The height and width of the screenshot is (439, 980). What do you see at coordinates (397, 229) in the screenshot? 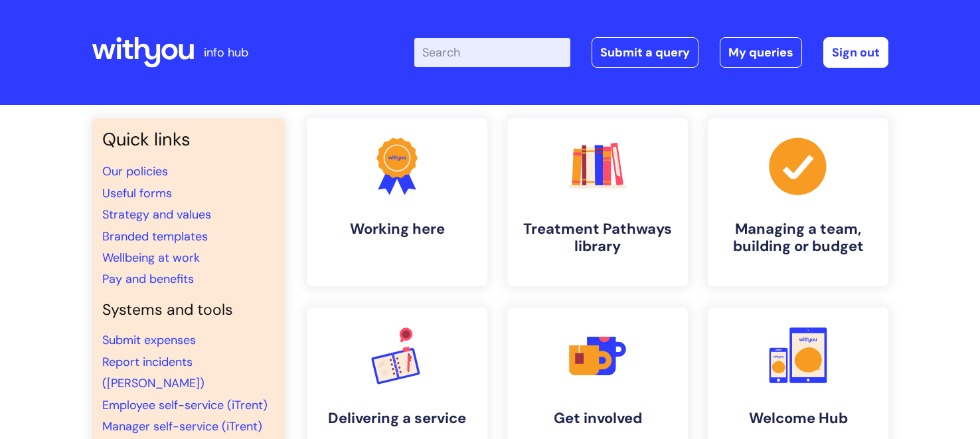
I see `h4: Working here` at bounding box center [397, 229].